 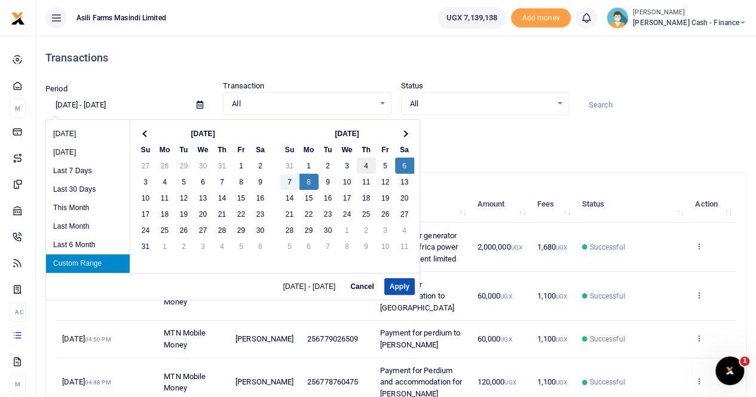 What do you see at coordinates (497, 382) in the screenshot?
I see `span: 120,000` at bounding box center [497, 382].